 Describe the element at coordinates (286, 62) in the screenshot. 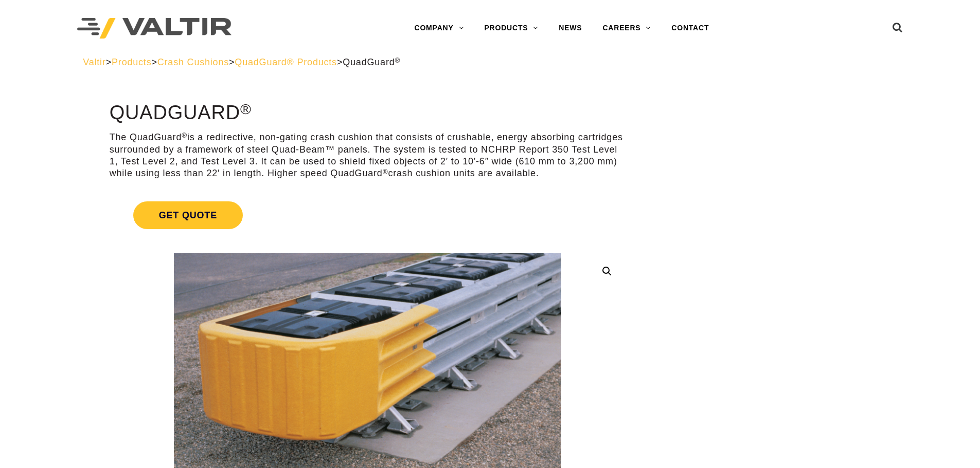

I see `a: QuadGuard® Products` at that location.